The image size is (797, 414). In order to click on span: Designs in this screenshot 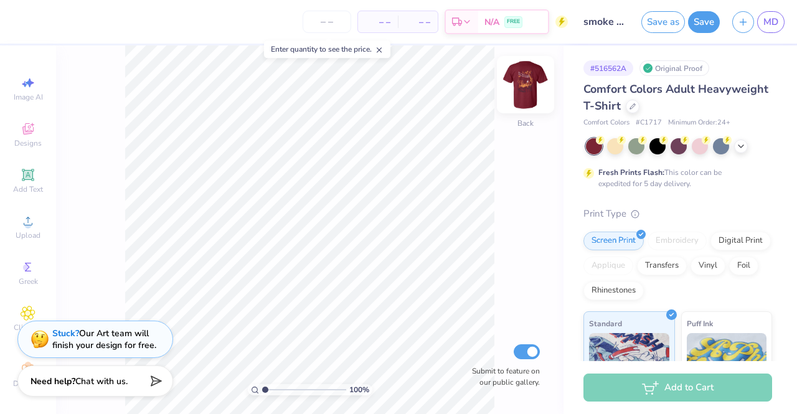, I will do `click(28, 143)`.